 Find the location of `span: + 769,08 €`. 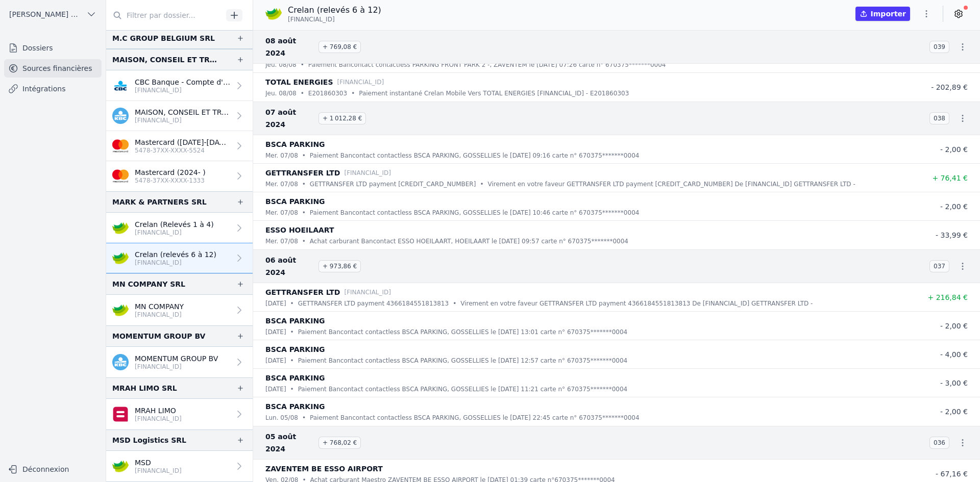

span: + 769,08 € is located at coordinates (340, 47).